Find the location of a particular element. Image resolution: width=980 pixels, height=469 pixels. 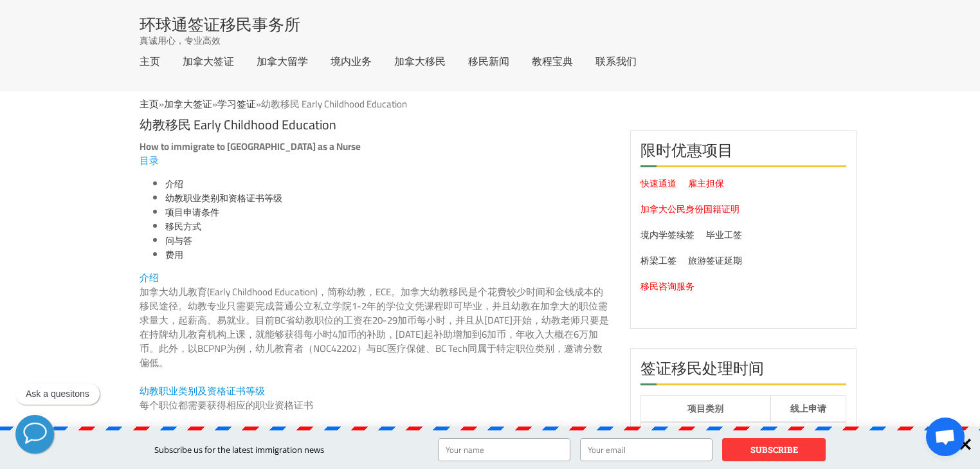

a: 快速通道 is located at coordinates (658, 184).